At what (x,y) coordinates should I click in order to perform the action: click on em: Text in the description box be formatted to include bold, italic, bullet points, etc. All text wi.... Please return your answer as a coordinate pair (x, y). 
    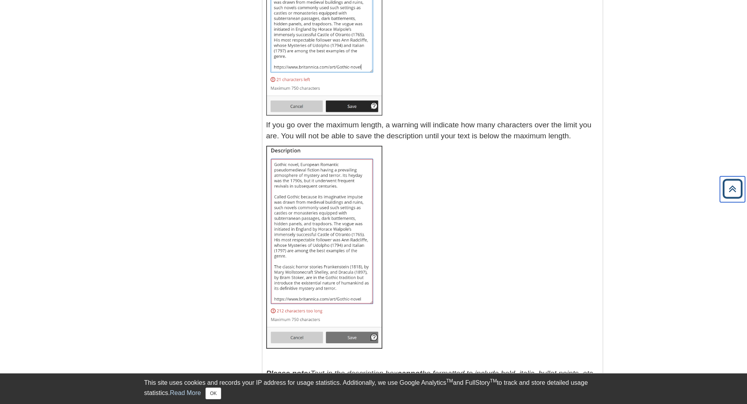
    Looking at the image, I should click on (430, 379).